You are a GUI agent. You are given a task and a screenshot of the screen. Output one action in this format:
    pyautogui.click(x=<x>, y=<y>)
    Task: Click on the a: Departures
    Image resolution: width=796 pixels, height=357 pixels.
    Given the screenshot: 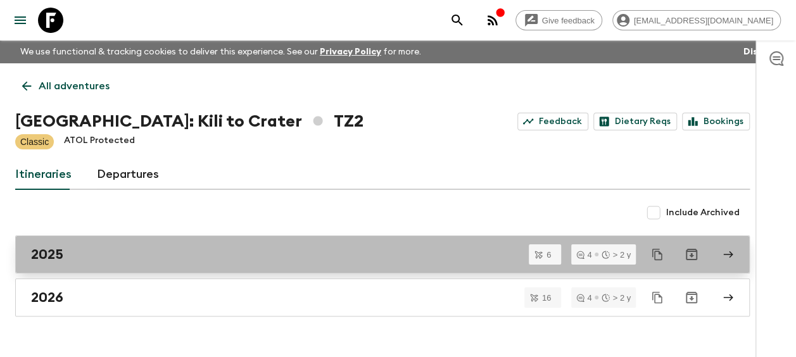 What is the action you would take?
    pyautogui.click(x=128, y=175)
    